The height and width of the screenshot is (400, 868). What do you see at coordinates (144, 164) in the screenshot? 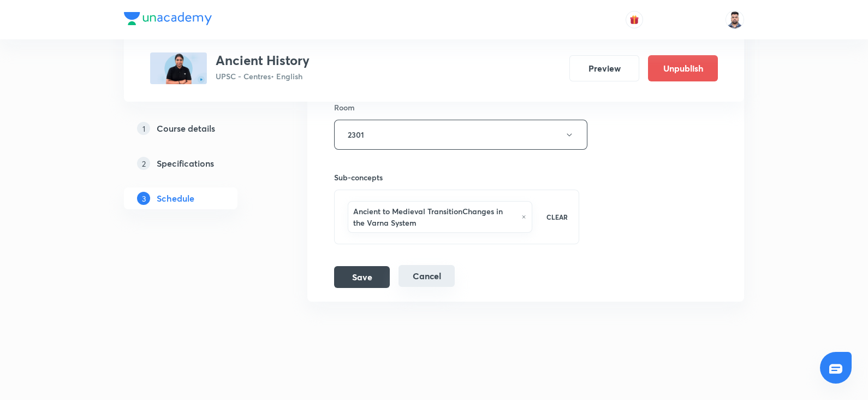
I see `p: 2` at bounding box center [144, 164].